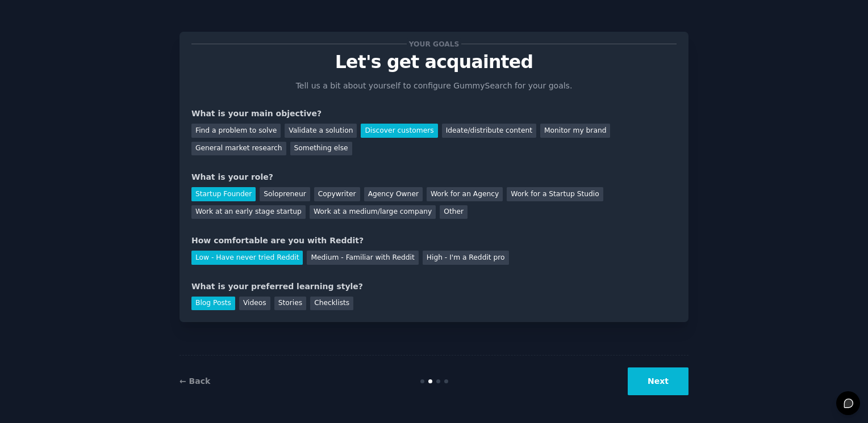 Image resolution: width=868 pixels, height=423 pixels. Describe the element at coordinates (321, 130) in the screenshot. I see `div: Validate a solution` at that location.